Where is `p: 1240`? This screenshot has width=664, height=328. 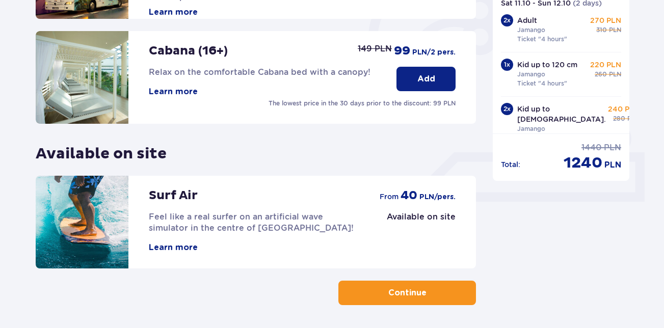
p: 1240 is located at coordinates (583, 163).